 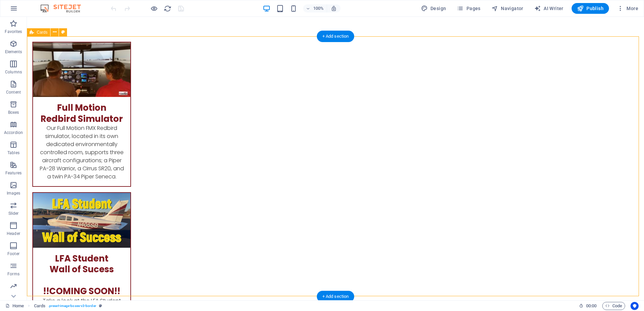 I want to click on button: Code, so click(x=614, y=306).